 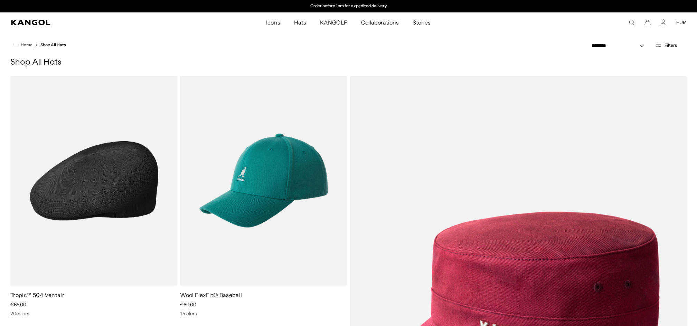 I want to click on a: Hats, so click(x=300, y=22).